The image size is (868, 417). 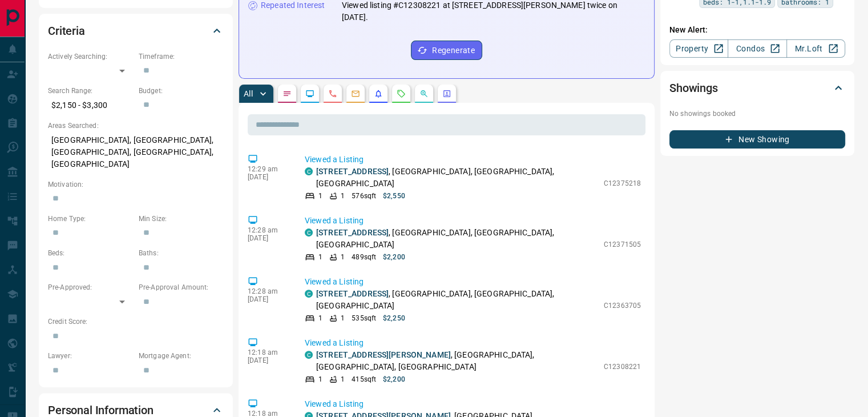 What do you see at coordinates (622, 183) in the screenshot?
I see `p: C12375218` at bounding box center [622, 183].